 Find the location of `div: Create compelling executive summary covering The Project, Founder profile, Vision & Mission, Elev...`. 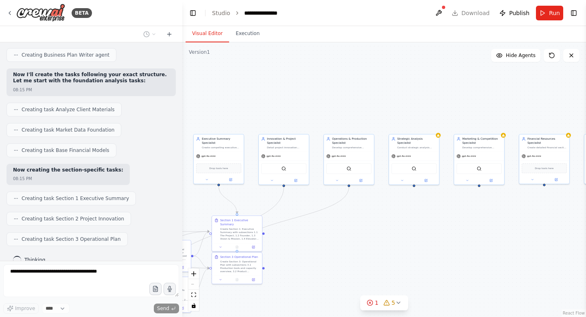

div: Create compelling executive summary covering The Project, Founder profile, Vision & Mission, Elev... is located at coordinates (221, 147).